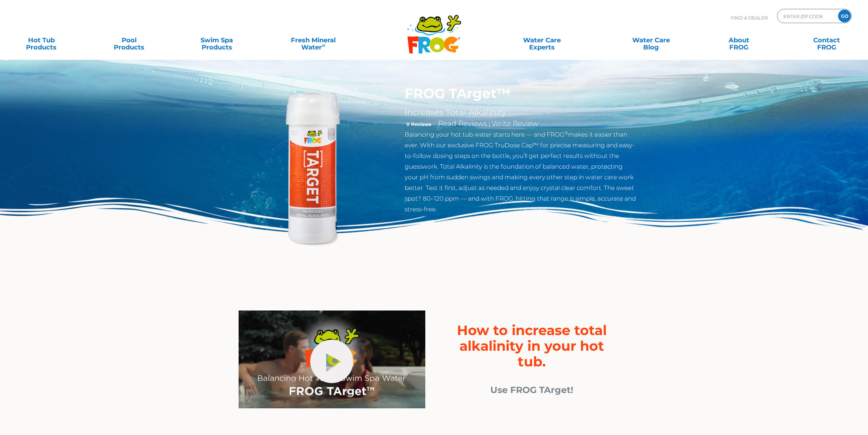  What do you see at coordinates (844, 16) in the screenshot?
I see `input: GO` at bounding box center [844, 16].